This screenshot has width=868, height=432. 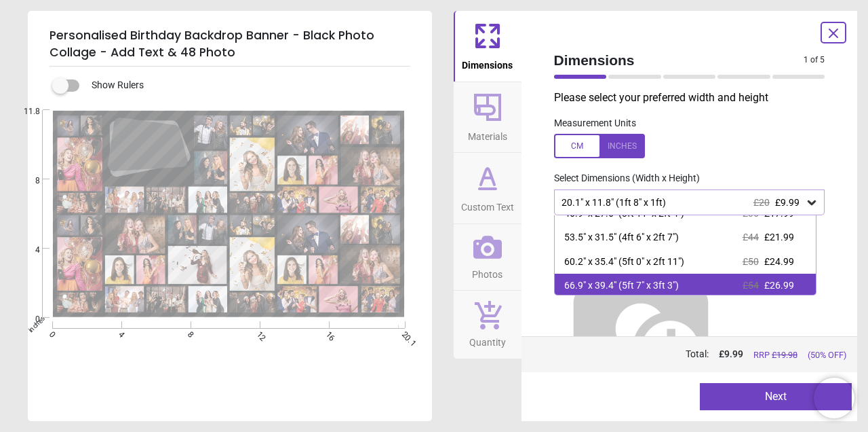 What do you see at coordinates (814, 60) in the screenshot?
I see `span: 1 of 5` at bounding box center [814, 60].